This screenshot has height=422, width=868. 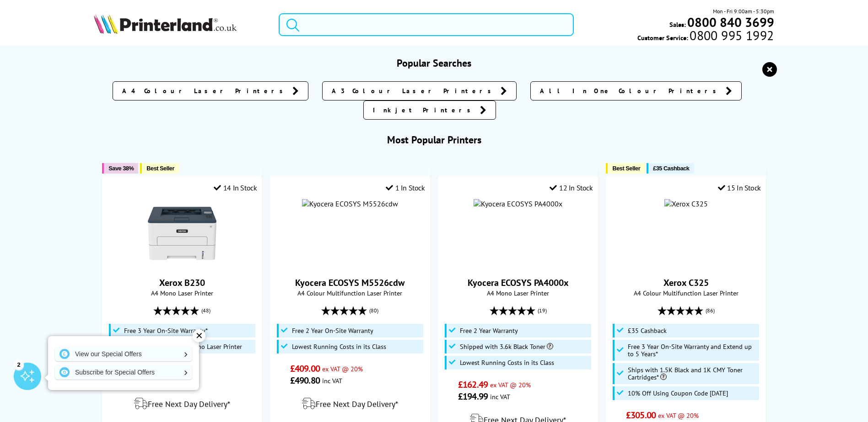 What do you see at coordinates (739, 188) in the screenshot?
I see `div: 15 In Stock` at bounding box center [739, 188].